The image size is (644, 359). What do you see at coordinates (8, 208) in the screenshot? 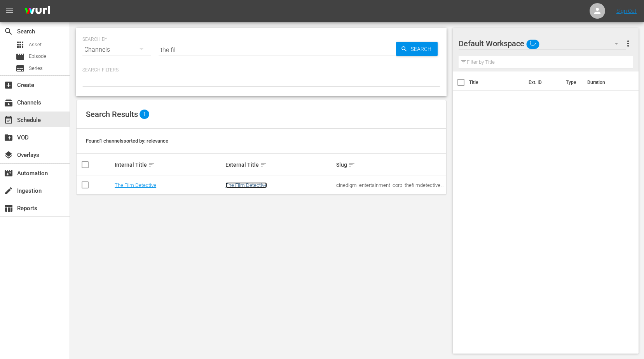
I see `span: Reports` at bounding box center [8, 208].